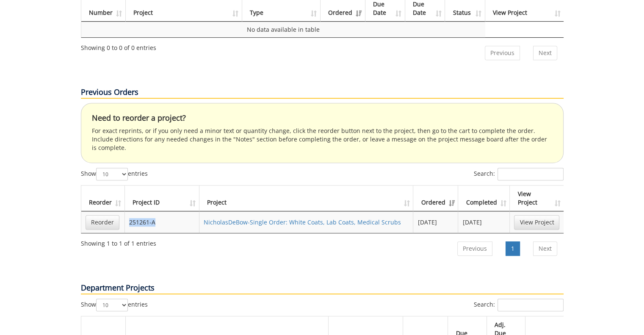  What do you see at coordinates (119, 241) in the screenshot?
I see `div: Showing 1 to 1 of 1 entries` at bounding box center [119, 241].